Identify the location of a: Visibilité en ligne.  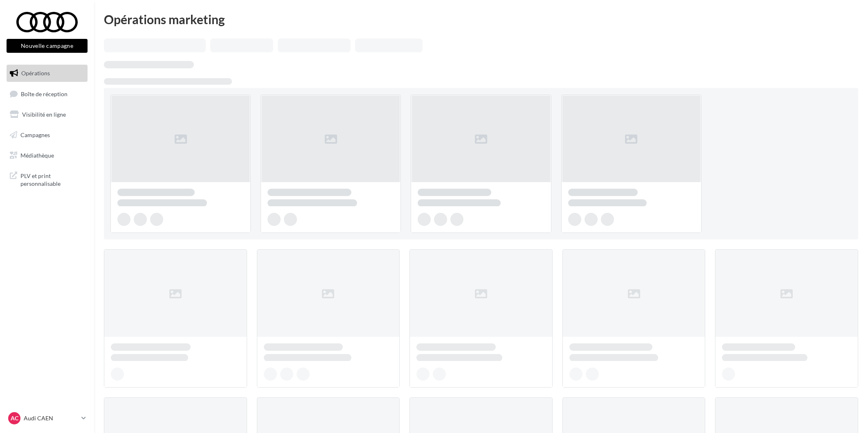
(47, 115).